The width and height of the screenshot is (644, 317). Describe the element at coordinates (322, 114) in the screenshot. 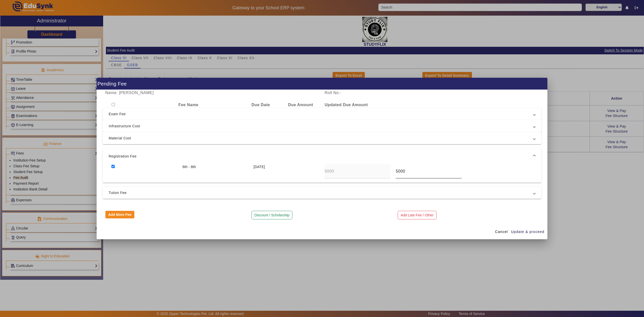

I see `mat-expansion-panel-header: Exam Fee` at that location.